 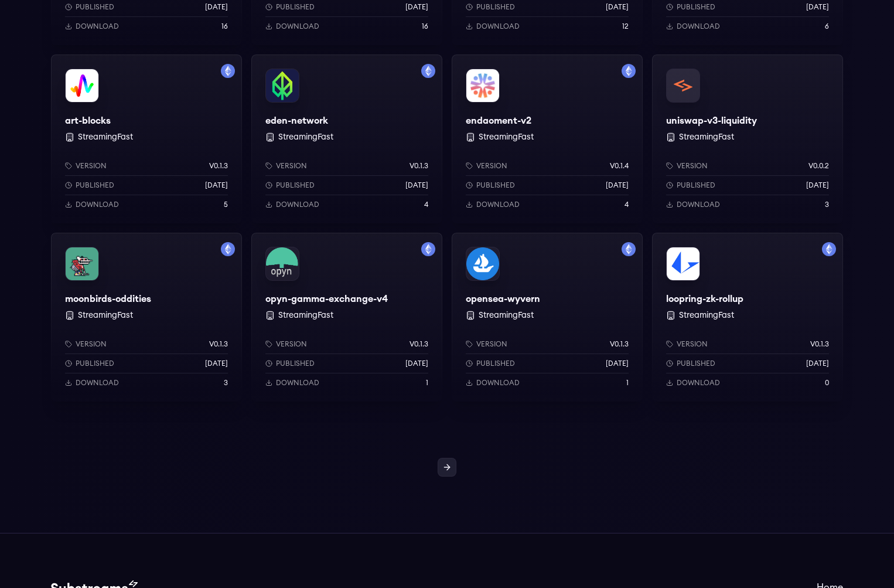 I want to click on a: Filter by mainnet networkopyn-gamma-exchange-v4opyn-gamma-exchange-v4 StreamingFastVersionv0.1.3P..., so click(x=347, y=317).